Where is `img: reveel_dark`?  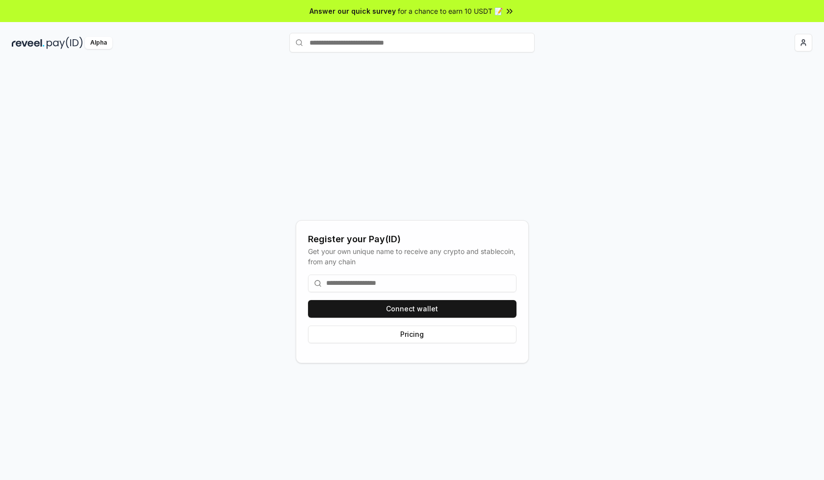 img: reveel_dark is located at coordinates (28, 43).